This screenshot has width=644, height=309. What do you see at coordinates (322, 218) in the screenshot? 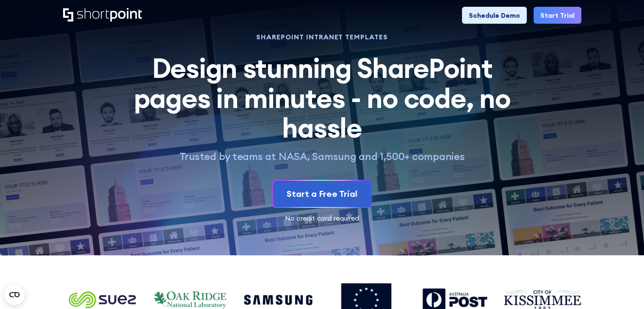
I see `div: No credit card required` at bounding box center [322, 218].